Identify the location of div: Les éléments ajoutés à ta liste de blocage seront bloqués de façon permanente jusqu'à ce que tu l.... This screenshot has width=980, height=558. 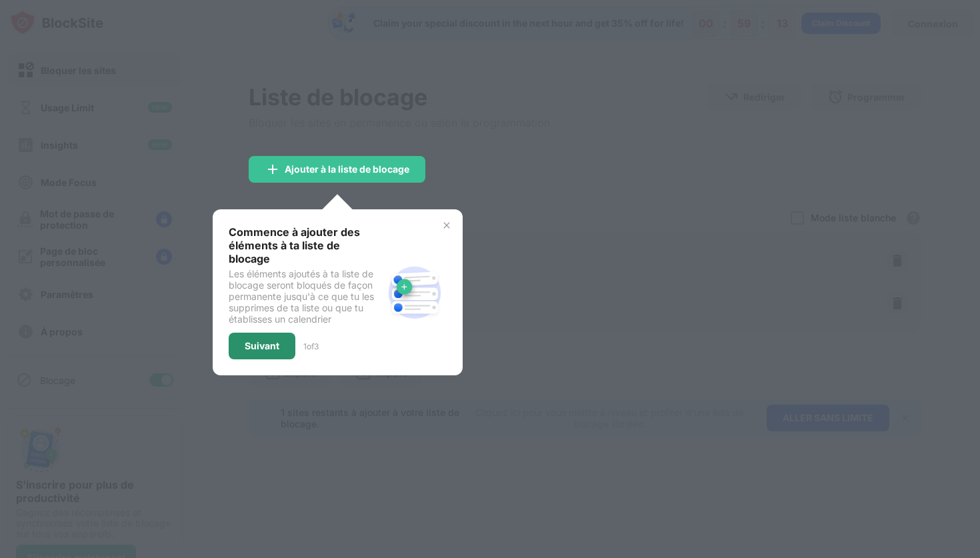
(306, 296).